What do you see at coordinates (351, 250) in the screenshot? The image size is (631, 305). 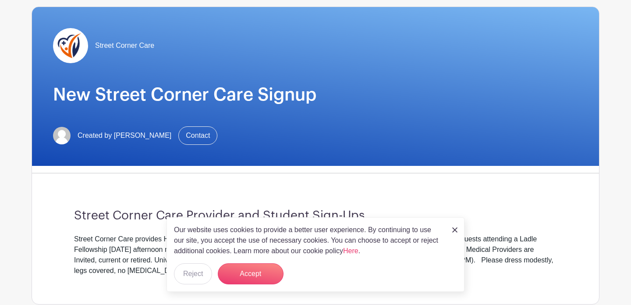 I see `a: Here` at bounding box center [351, 250].